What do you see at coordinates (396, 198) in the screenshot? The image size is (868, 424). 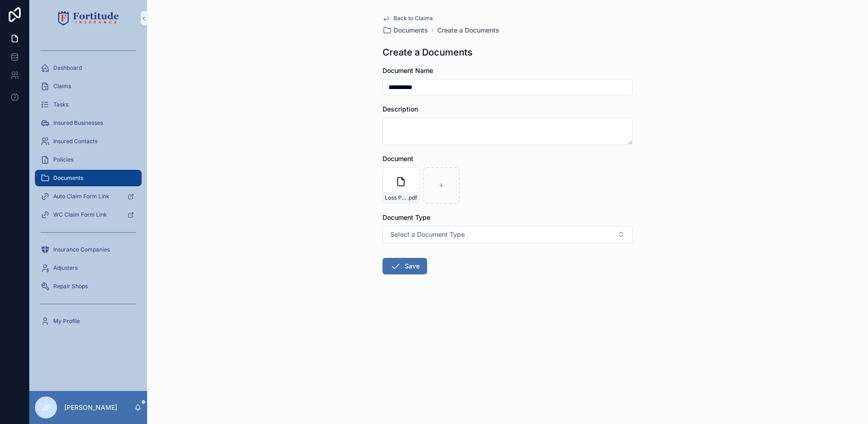 I see `span: Loss Photo 1` at bounding box center [396, 198].